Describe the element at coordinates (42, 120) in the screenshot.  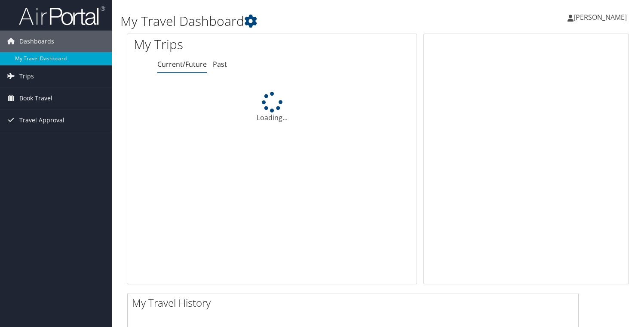
I see `span: Travel Approval` at that location.